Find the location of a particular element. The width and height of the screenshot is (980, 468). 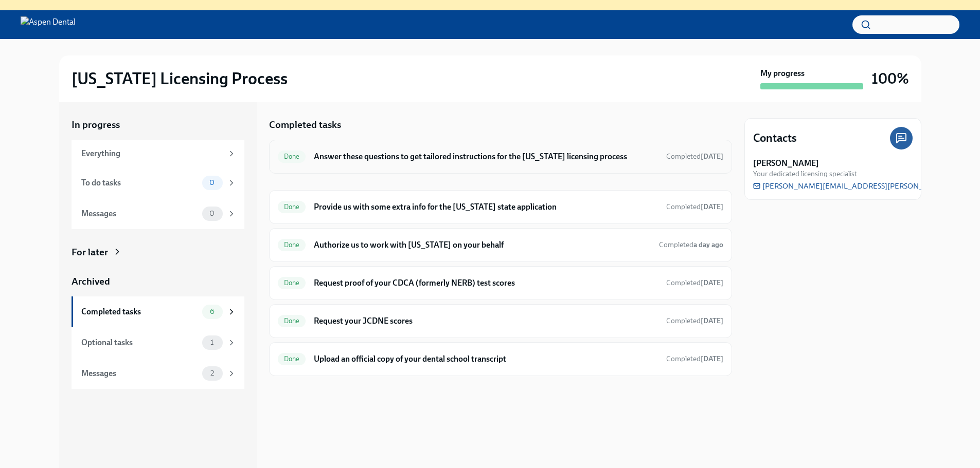

a: Messages2 is located at coordinates (158, 374).